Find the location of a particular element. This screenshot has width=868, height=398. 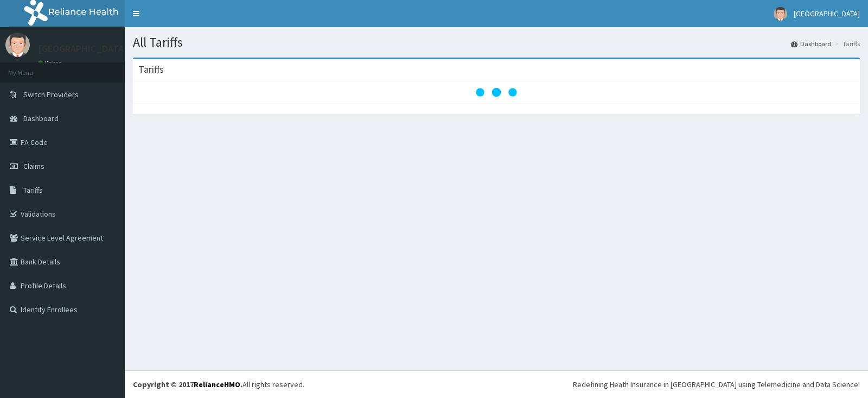

span: Dashboard is located at coordinates (41, 118).